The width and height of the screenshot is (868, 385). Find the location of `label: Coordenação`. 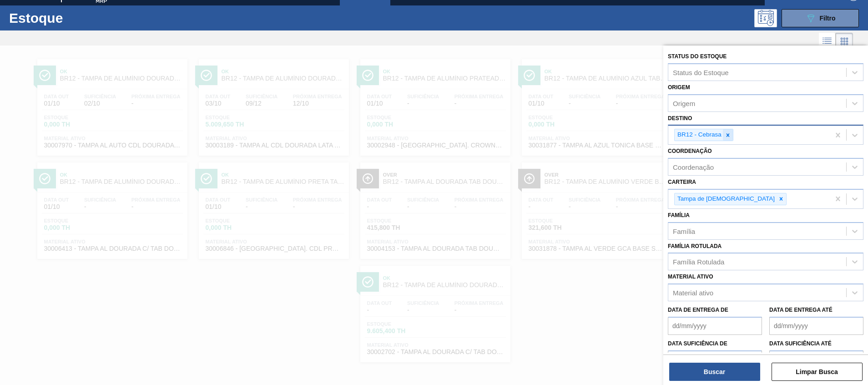

label: Coordenação is located at coordinates (690, 151).